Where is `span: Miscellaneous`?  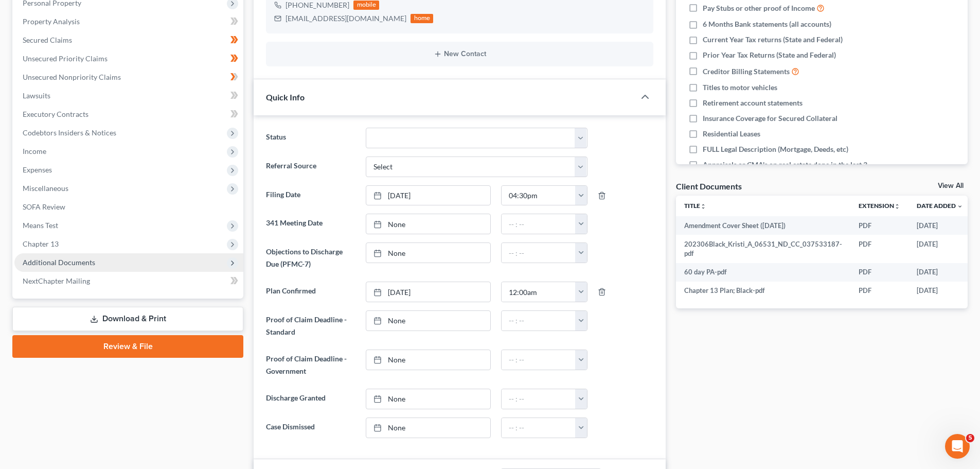 span: Miscellaneous is located at coordinates (46, 188).